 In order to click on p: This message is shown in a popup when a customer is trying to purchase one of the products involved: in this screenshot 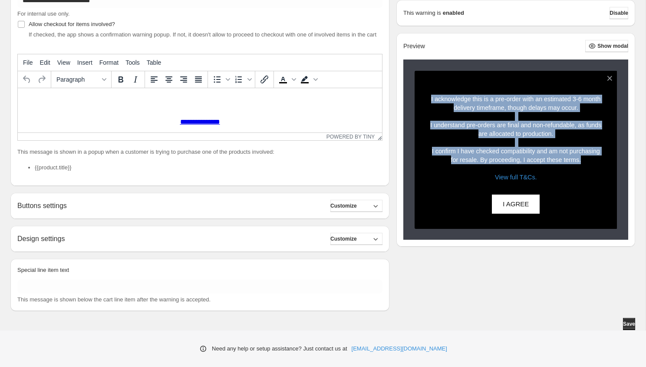, I will do `click(200, 152)`.